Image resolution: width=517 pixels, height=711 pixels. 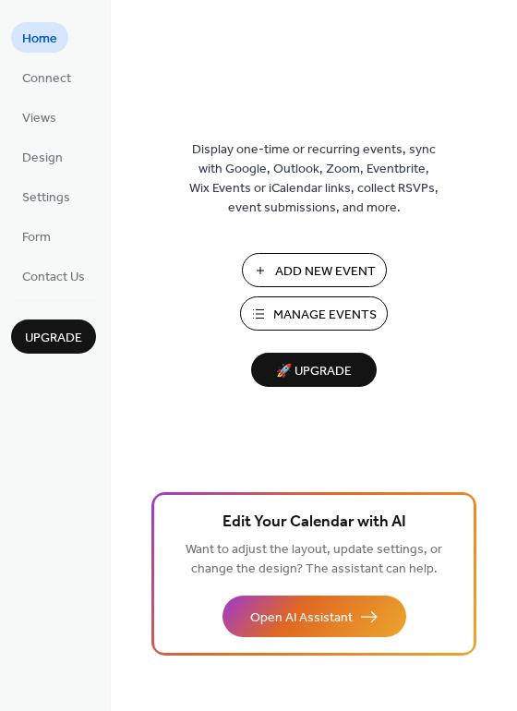 What do you see at coordinates (46, 79) in the screenshot?
I see `span: Connect` at bounding box center [46, 79].